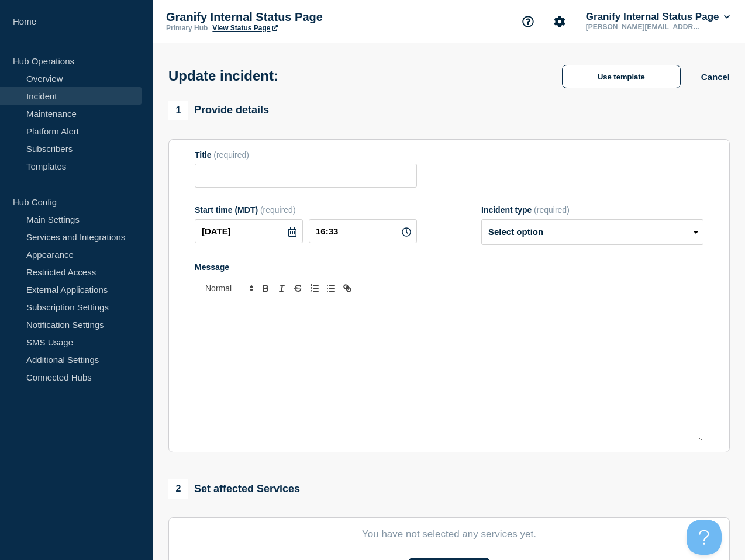  Describe the element at coordinates (314, 288) in the screenshot. I see `button: Toggle ordered list` at that location.